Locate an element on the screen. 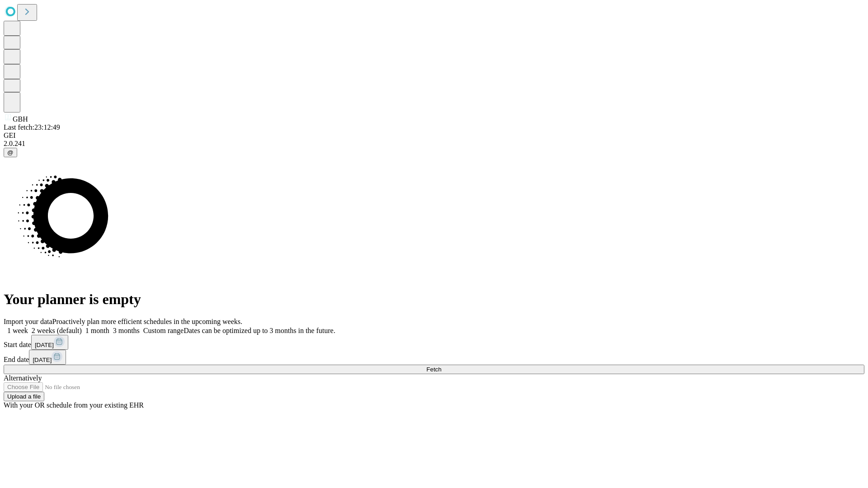 This screenshot has height=488, width=868. div: GEI is located at coordinates (434, 135).